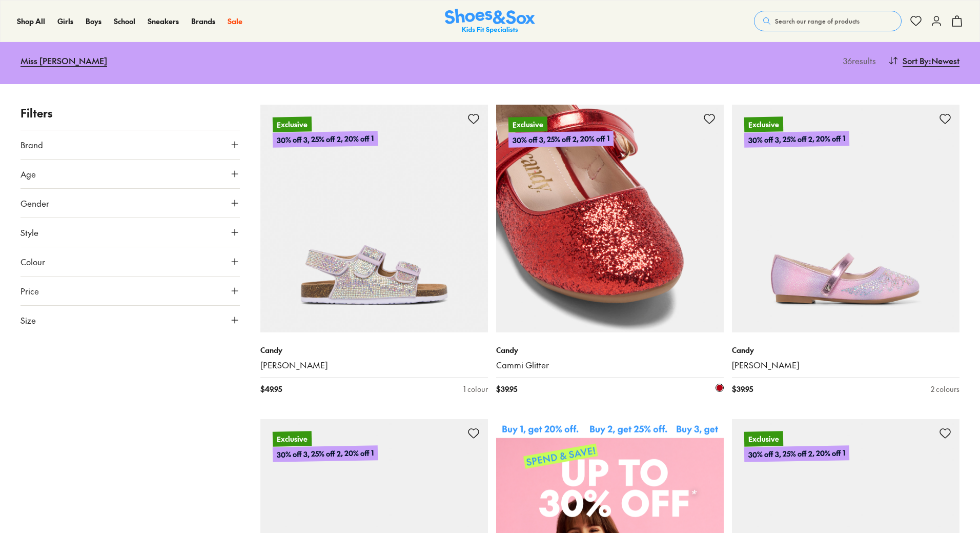 This screenshot has height=533, width=980. I want to click on span: Girls, so click(65, 21).